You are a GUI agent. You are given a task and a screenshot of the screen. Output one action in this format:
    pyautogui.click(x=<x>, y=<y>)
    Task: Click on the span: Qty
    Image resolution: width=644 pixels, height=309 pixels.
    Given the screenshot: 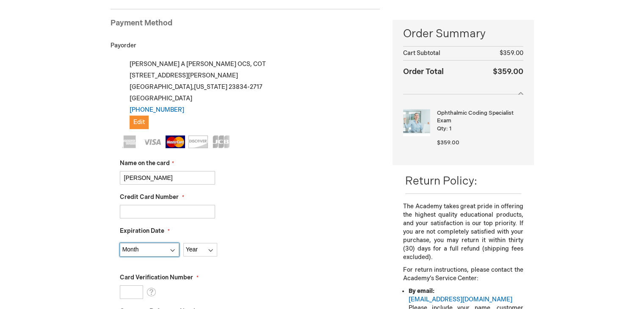 What is the action you would take?
    pyautogui.click(x=442, y=129)
    